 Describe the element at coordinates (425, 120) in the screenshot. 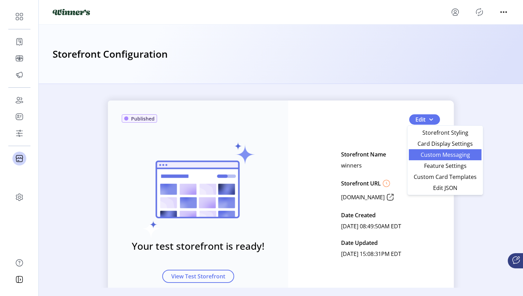

I see `button: Edit` at that location.